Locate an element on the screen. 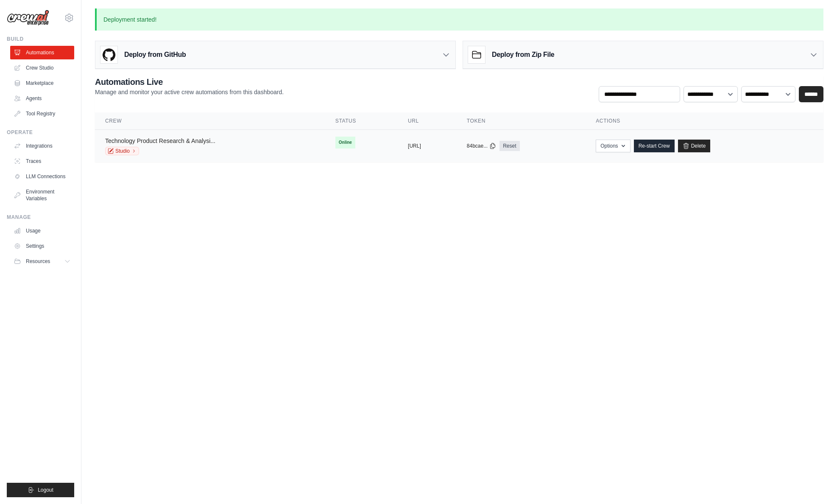  a: Tool Registry is located at coordinates (42, 114).